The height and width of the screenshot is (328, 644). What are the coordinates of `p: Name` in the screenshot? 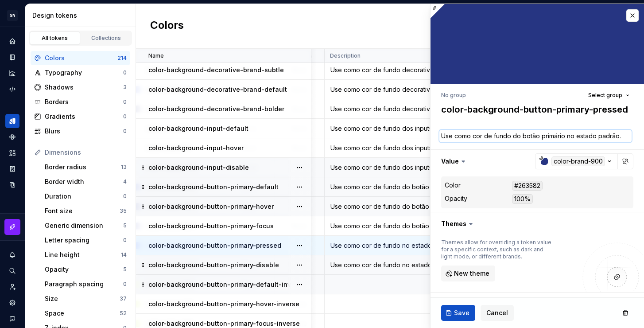 It's located at (156, 56).